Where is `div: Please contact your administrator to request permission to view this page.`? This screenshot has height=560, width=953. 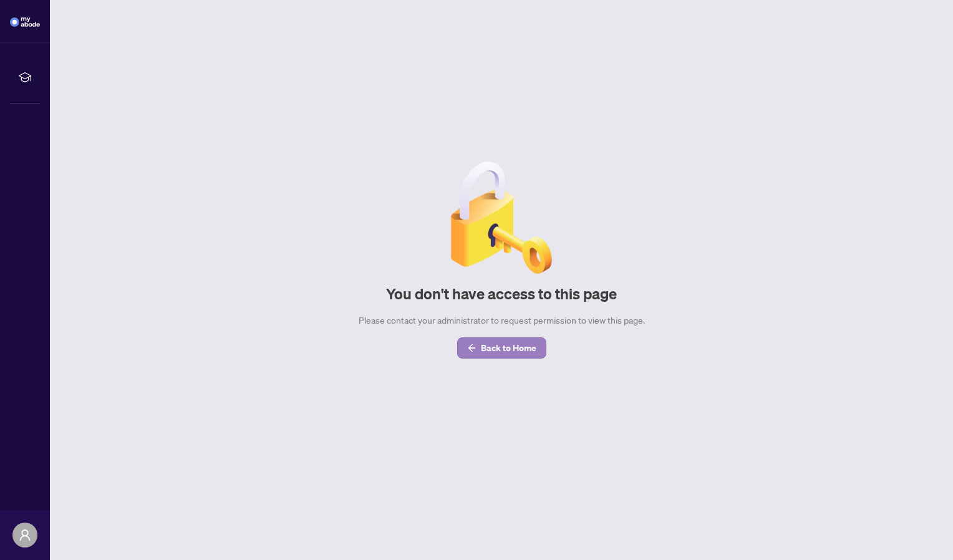 div: Please contact your administrator to request permission to view this page. is located at coordinates (502, 320).